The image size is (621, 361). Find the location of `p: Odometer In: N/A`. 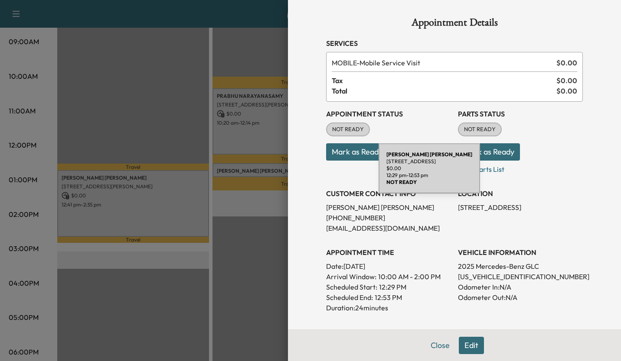

p: Odometer In: N/A is located at coordinates (520, 287).